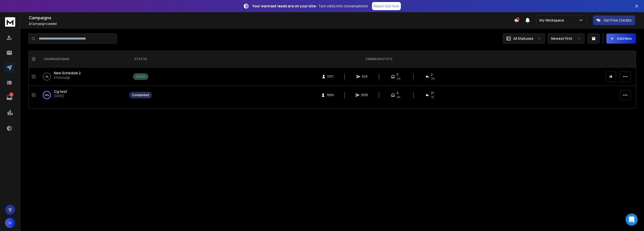 The height and width of the screenshot is (231, 644). I want to click on p: – Turn visits into conversations, so click(310, 6).